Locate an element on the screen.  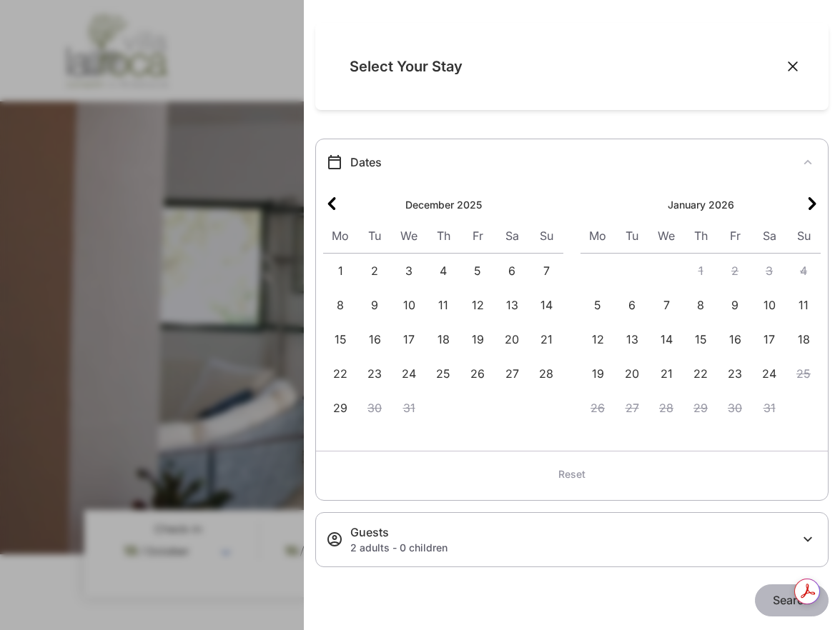
button: Select Wednesday, December 10, 2025, available is located at coordinates (409, 305).